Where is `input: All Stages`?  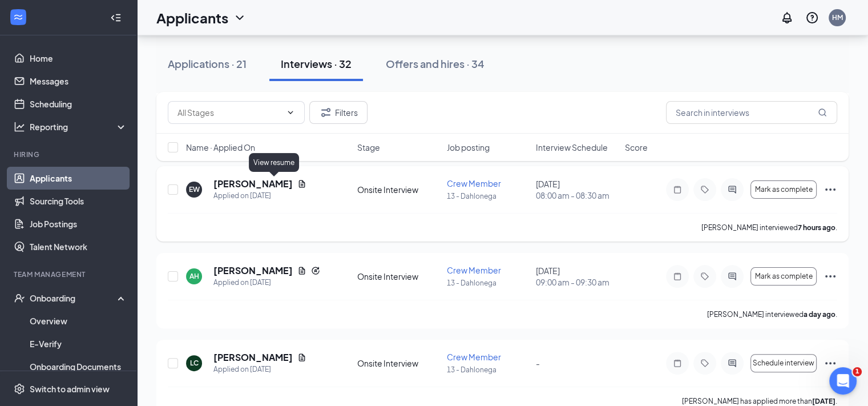 input: All Stages is located at coordinates (229, 112).